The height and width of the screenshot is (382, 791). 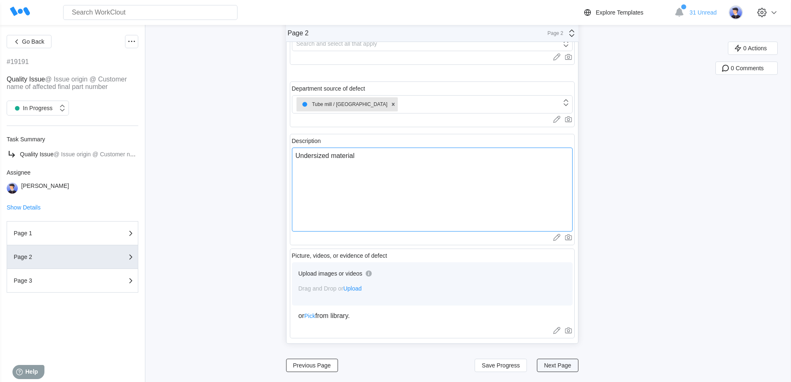 What do you see at coordinates (501, 365) in the screenshot?
I see `button: Save Progress` at bounding box center [501, 365].